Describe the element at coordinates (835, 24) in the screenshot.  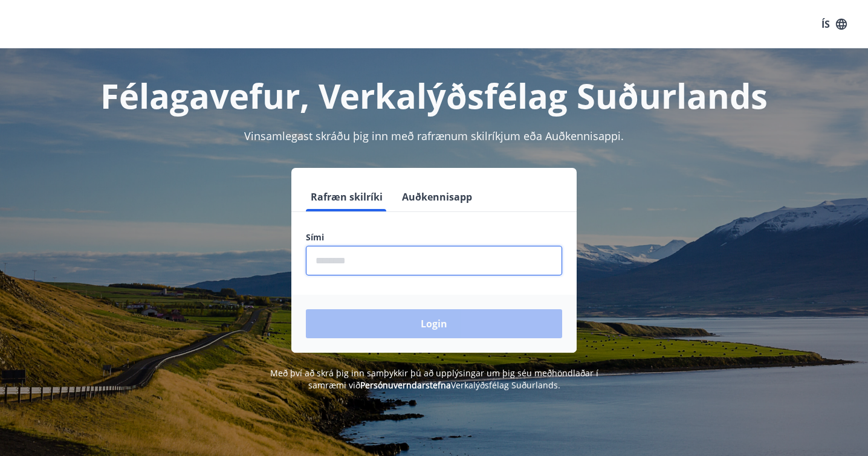
I see `button: ÍS` at that location.